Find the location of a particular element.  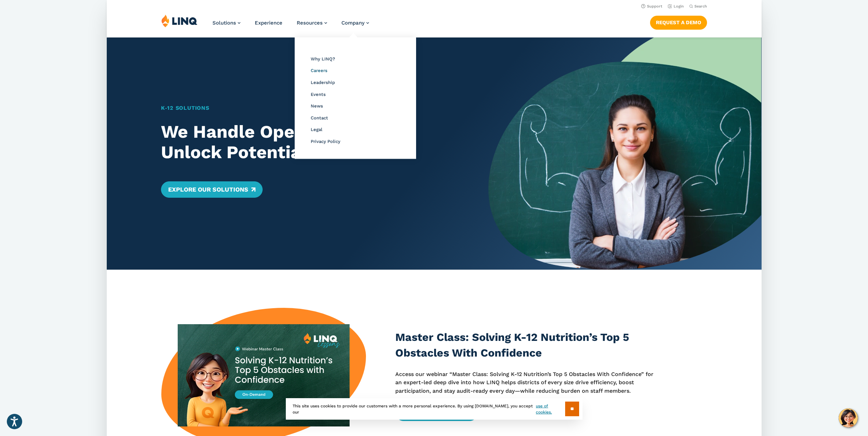

h1: K‑12 Solutions is located at coordinates (311, 108).